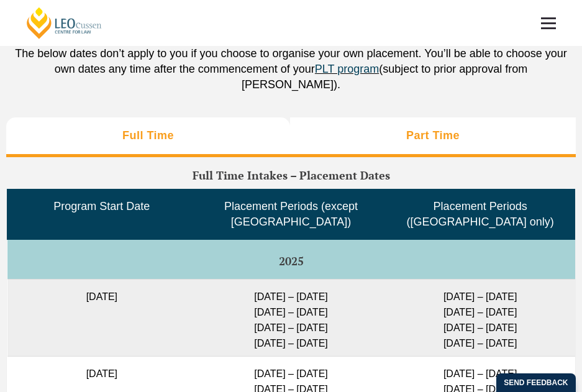 This screenshot has height=392, width=582. What do you see at coordinates (434, 136) in the screenshot?
I see `h3: Part Time` at bounding box center [434, 136].